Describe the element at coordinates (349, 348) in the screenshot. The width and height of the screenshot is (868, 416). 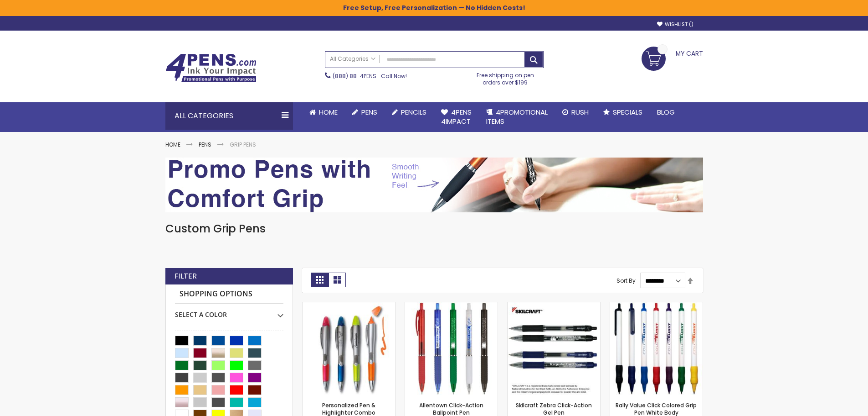
I see `img: Personalized Pen & Highlighter Combo` at that location.